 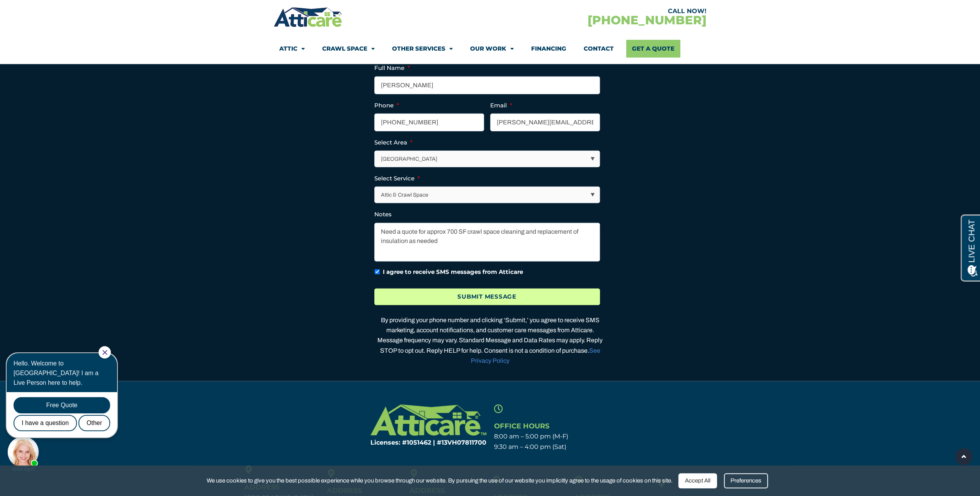 What do you see at coordinates (386, 105) in the screenshot?
I see `label: Phone` at bounding box center [386, 105].